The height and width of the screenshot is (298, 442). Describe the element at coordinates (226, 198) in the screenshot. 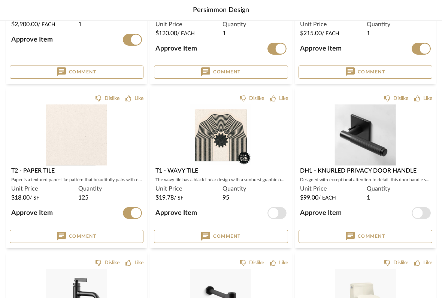

I see `span: 95` at that location.